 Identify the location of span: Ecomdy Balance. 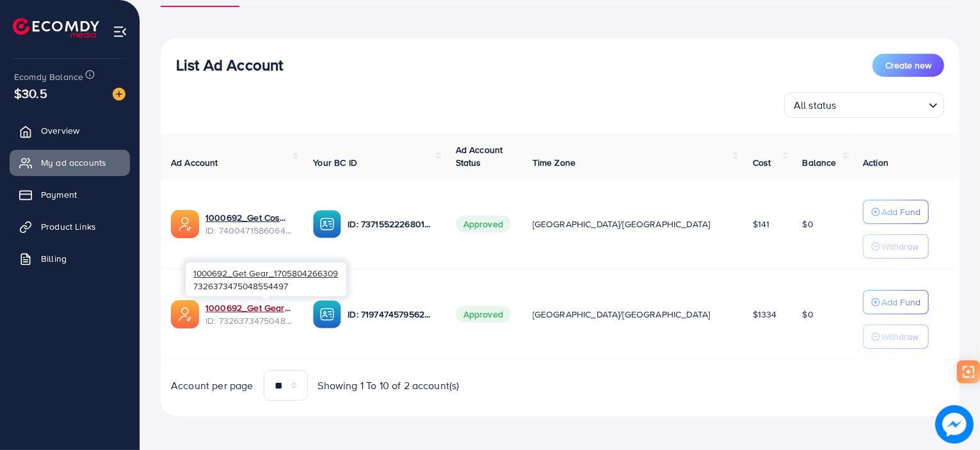
(49, 77).